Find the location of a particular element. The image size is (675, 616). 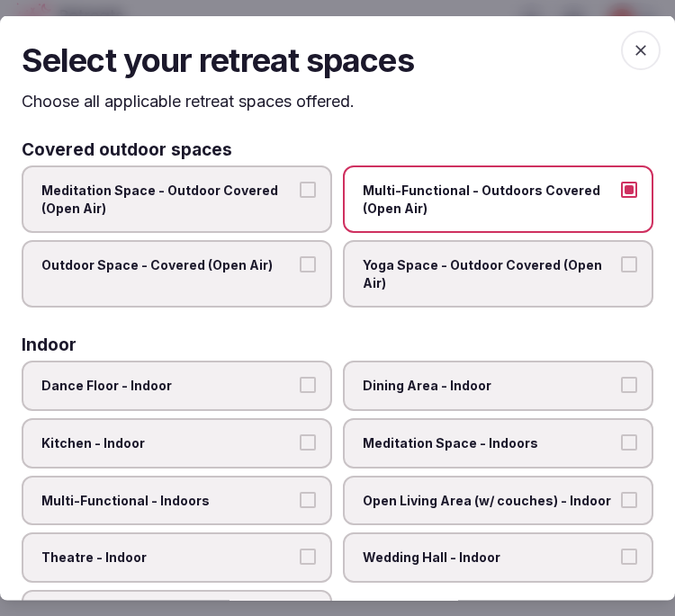

button: Outdoor Space - Covered (Open Air) is located at coordinates (308, 264).